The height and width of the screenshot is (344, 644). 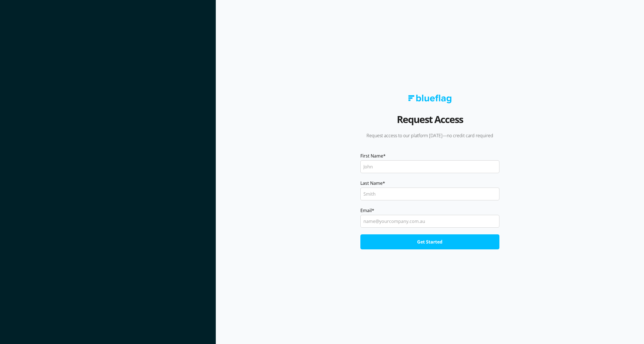 What do you see at coordinates (430, 167) in the screenshot?
I see `input: John` at bounding box center [430, 167].